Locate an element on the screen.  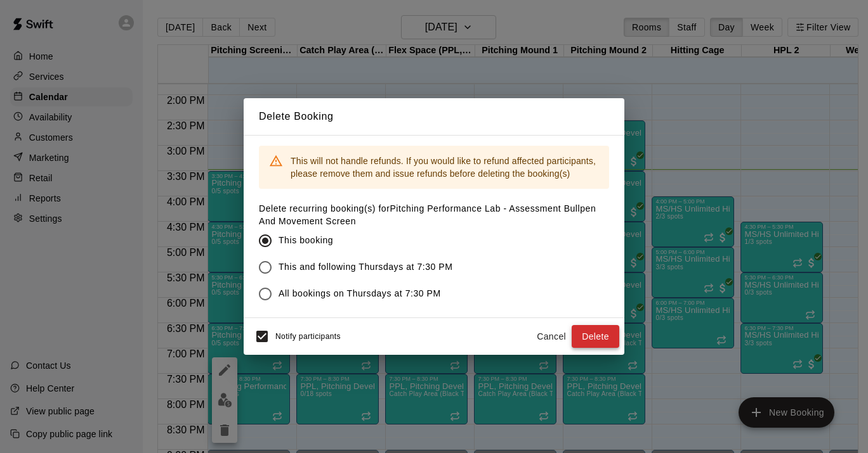
span: This and following Thursdays at 7:30 PM is located at coordinates (366, 267).